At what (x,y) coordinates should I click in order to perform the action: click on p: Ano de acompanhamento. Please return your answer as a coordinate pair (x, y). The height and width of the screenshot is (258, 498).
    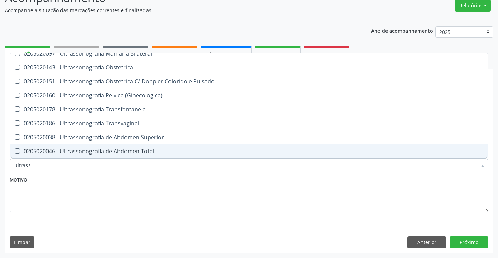
    Looking at the image, I should click on (402, 30).